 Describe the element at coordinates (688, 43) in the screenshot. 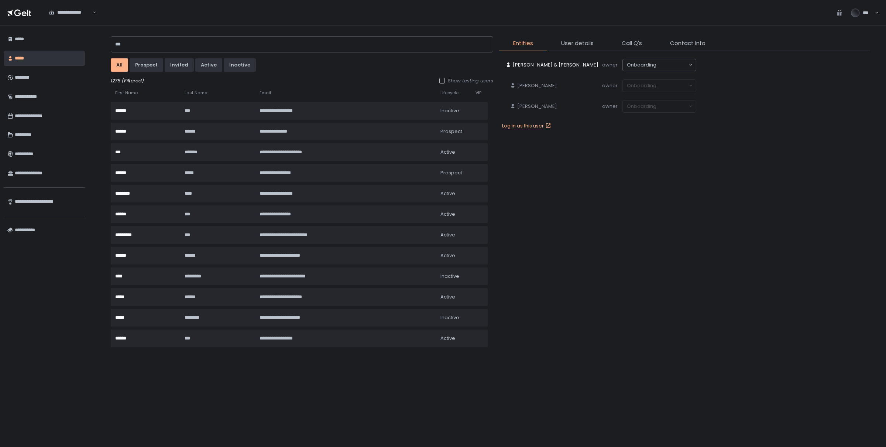

I see `span: Contact Info` at that location.